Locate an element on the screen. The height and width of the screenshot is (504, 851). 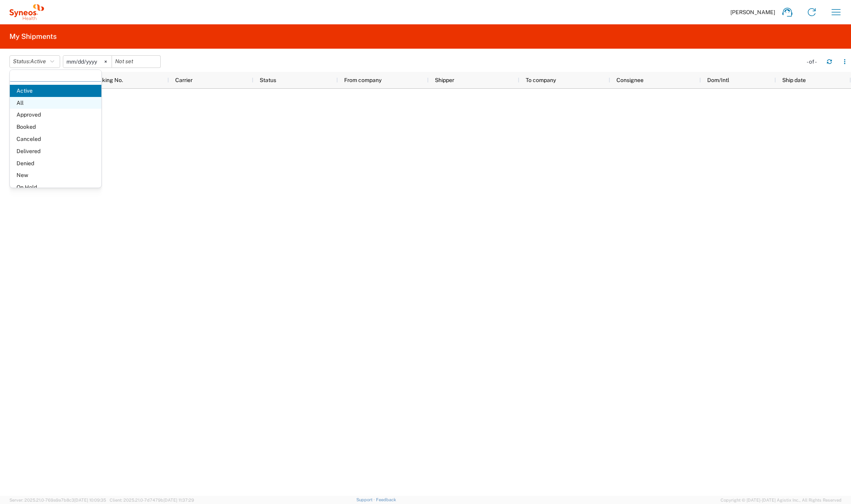
span: Consignee is located at coordinates (630, 80).